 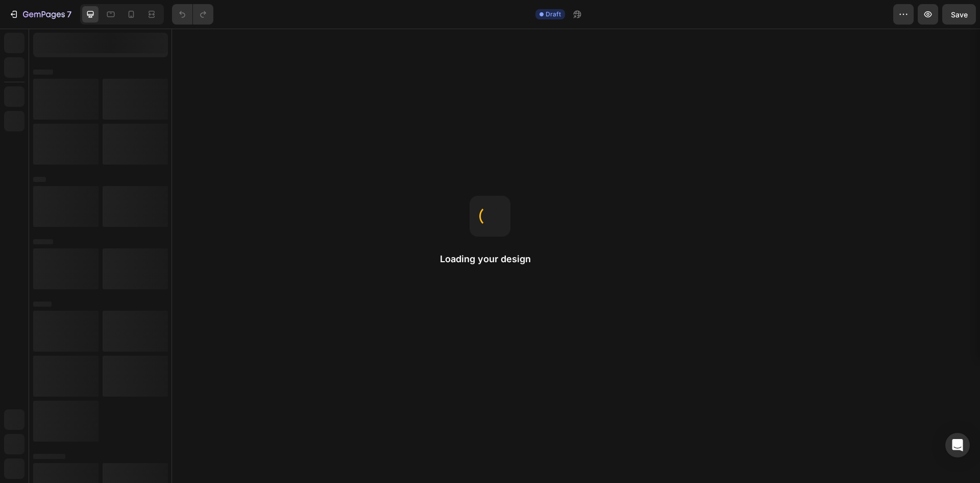 What do you see at coordinates (490, 259) in the screenshot?
I see `h2: Loading your design` at bounding box center [490, 259].